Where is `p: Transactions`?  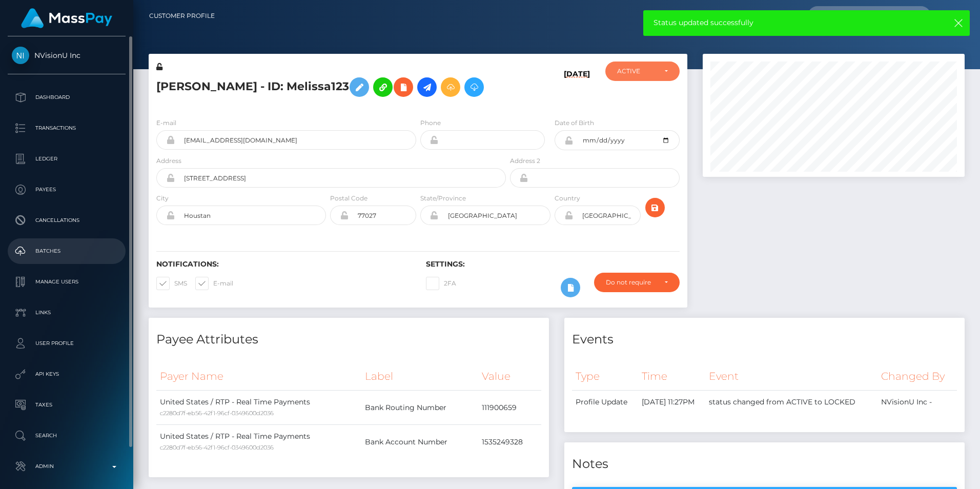
p: Transactions is located at coordinates (67, 128).